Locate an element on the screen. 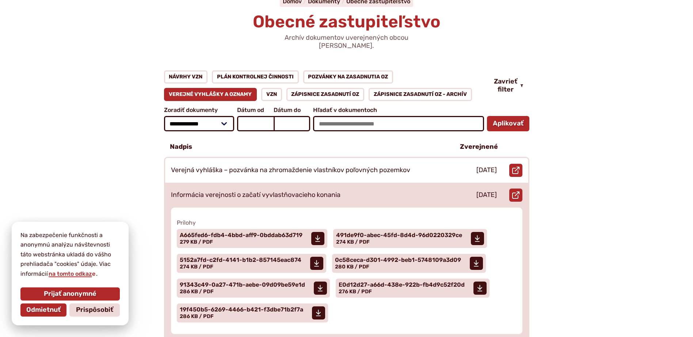  a: na tomto odkaze is located at coordinates (72, 274).